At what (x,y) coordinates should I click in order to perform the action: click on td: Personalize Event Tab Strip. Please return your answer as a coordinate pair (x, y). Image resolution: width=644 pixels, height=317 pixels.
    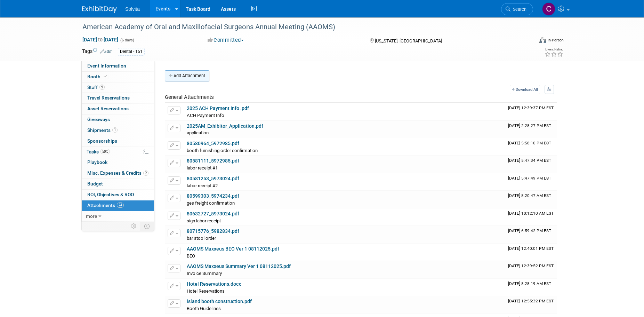
    Looking at the image, I should click on (134, 226).